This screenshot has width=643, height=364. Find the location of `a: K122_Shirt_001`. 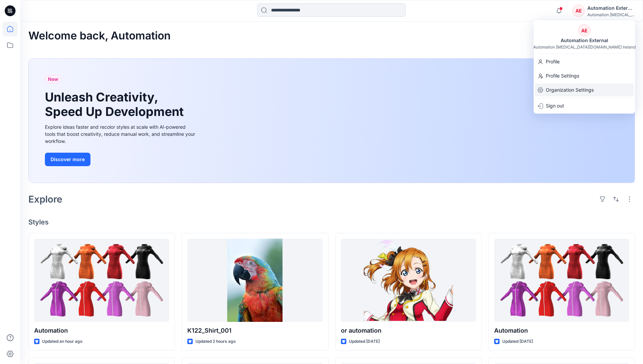

a: K122_Shirt_001 is located at coordinates (255, 280).